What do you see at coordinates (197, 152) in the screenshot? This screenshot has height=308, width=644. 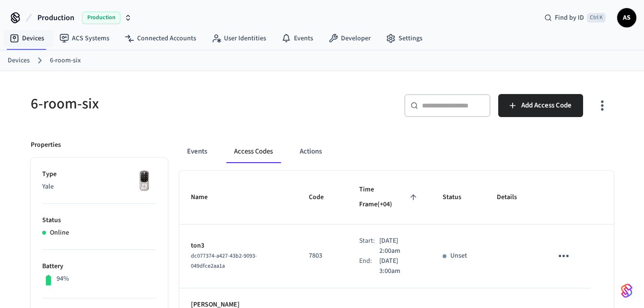 I see `button: Events` at bounding box center [197, 152].